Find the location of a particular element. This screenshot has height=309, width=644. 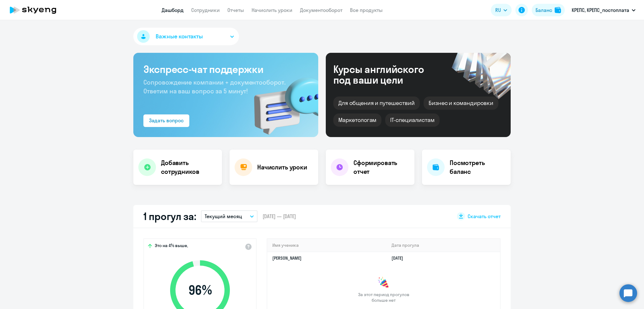

button: Текущий месяц is located at coordinates (229, 216).